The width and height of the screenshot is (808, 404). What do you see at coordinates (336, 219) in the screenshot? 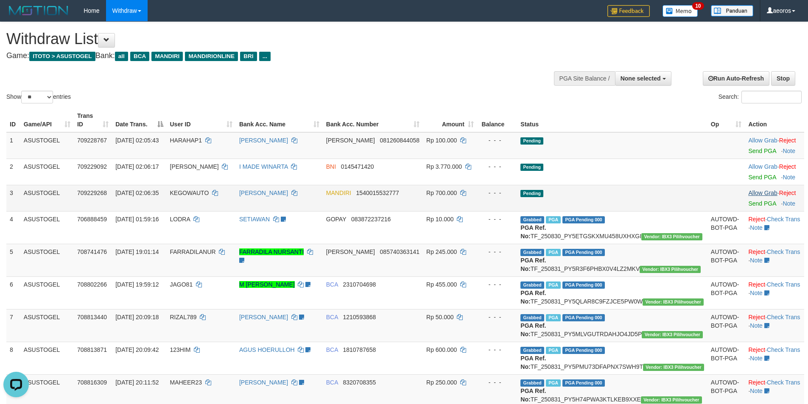
I see `span: GOPAY` at bounding box center [336, 219].